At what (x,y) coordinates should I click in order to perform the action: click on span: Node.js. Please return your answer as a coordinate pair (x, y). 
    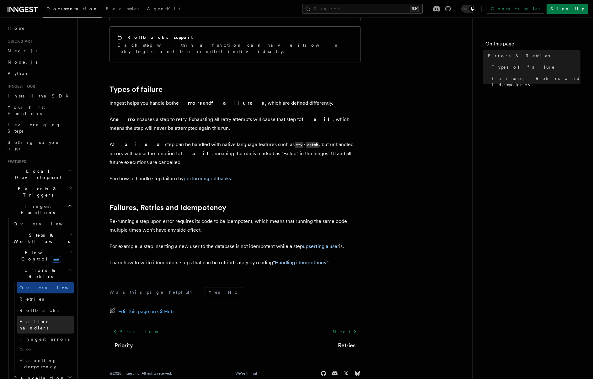
    Looking at the image, I should click on (22, 62).